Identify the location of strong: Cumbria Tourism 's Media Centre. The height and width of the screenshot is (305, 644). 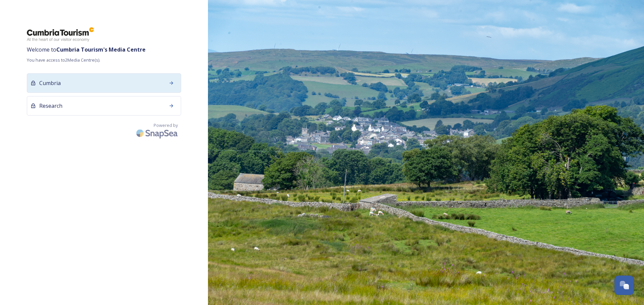
(101, 50).